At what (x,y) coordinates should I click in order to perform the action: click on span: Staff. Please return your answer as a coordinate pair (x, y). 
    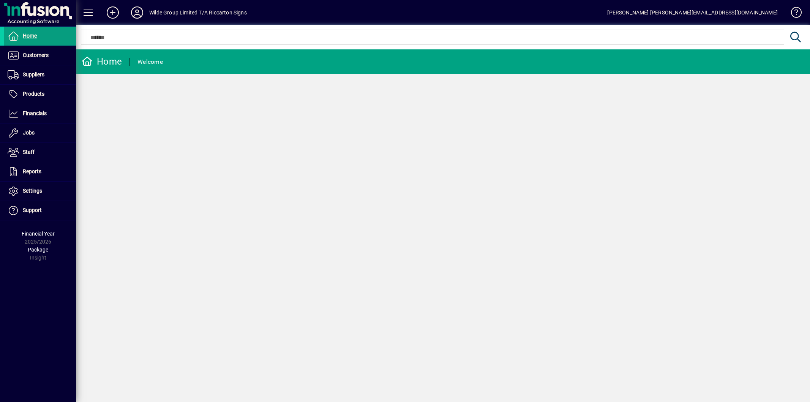
    Looking at the image, I should click on (28, 152).